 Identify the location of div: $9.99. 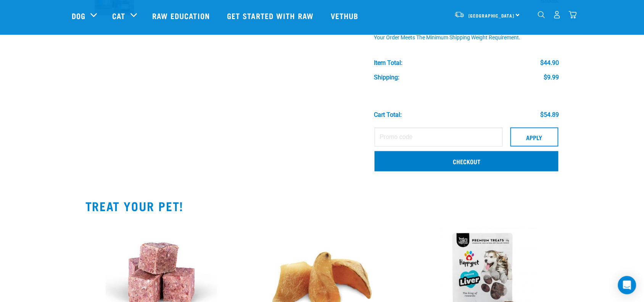
(551, 78).